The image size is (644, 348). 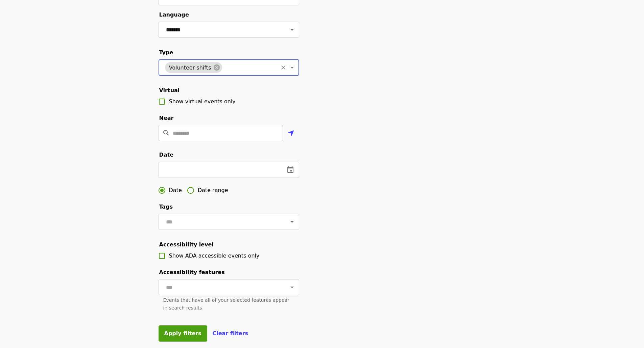 What do you see at coordinates (283, 68) in the screenshot?
I see `button: Clear` at bounding box center [283, 68].